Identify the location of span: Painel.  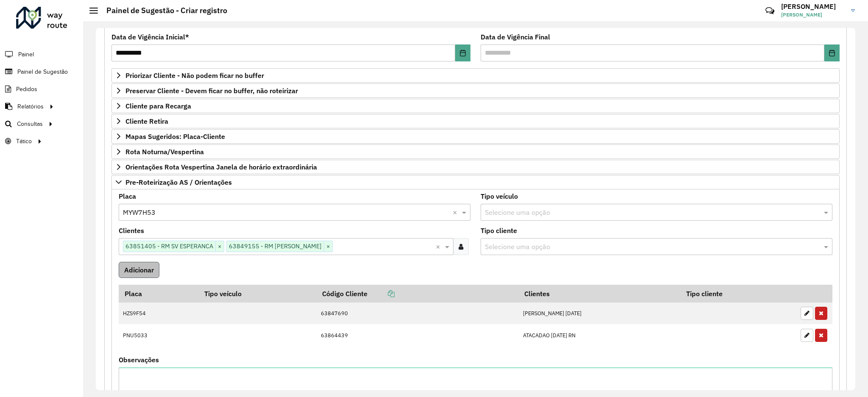
(26, 54).